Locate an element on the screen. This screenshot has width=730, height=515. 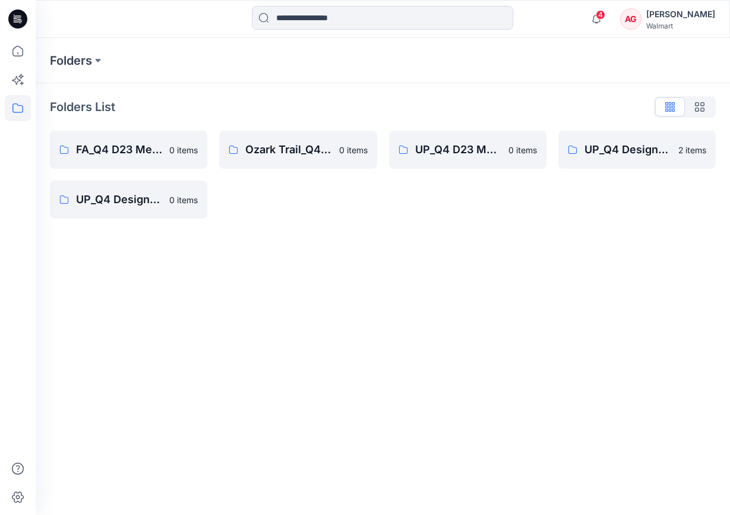
p: 2 items is located at coordinates (692, 150).